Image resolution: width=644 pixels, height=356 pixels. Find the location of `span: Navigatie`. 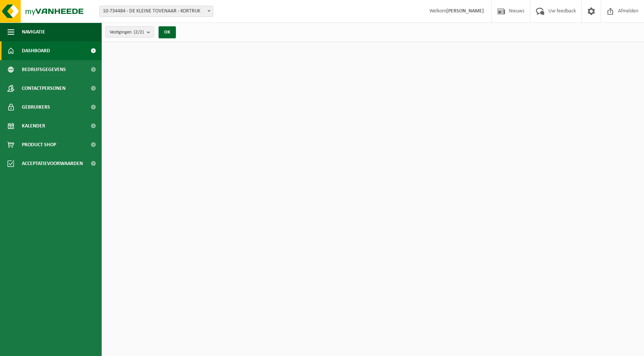

span: Navigatie is located at coordinates (34, 32).